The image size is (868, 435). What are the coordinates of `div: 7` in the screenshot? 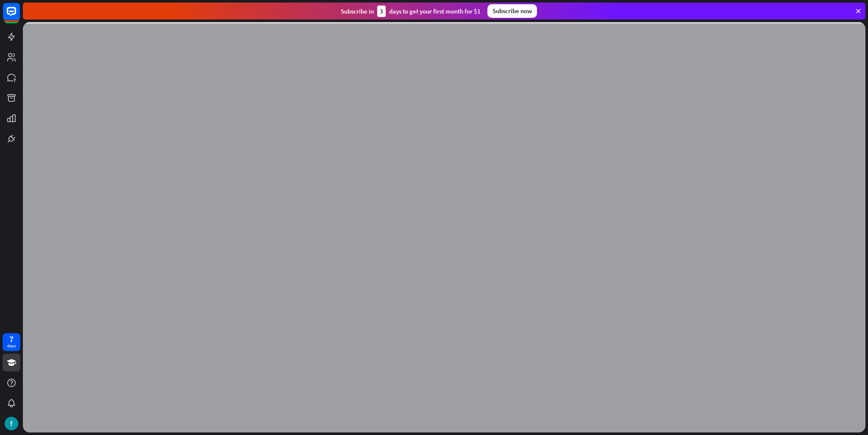 It's located at (11, 339).